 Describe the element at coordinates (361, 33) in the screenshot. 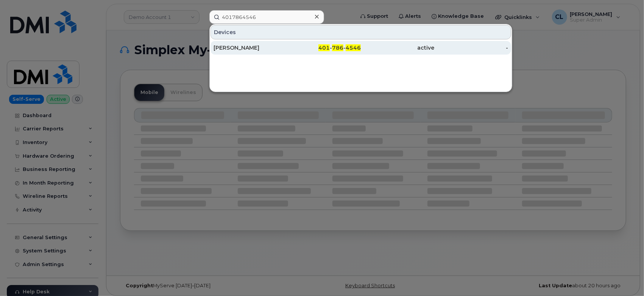

I see `div: Devices` at that location.